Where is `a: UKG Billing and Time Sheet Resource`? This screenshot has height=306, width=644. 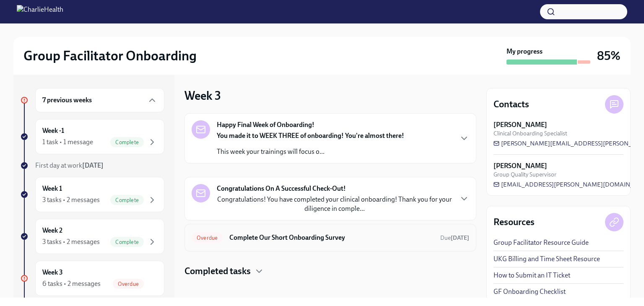 a: UKG Billing and Time Sheet Resource is located at coordinates (546, 259).